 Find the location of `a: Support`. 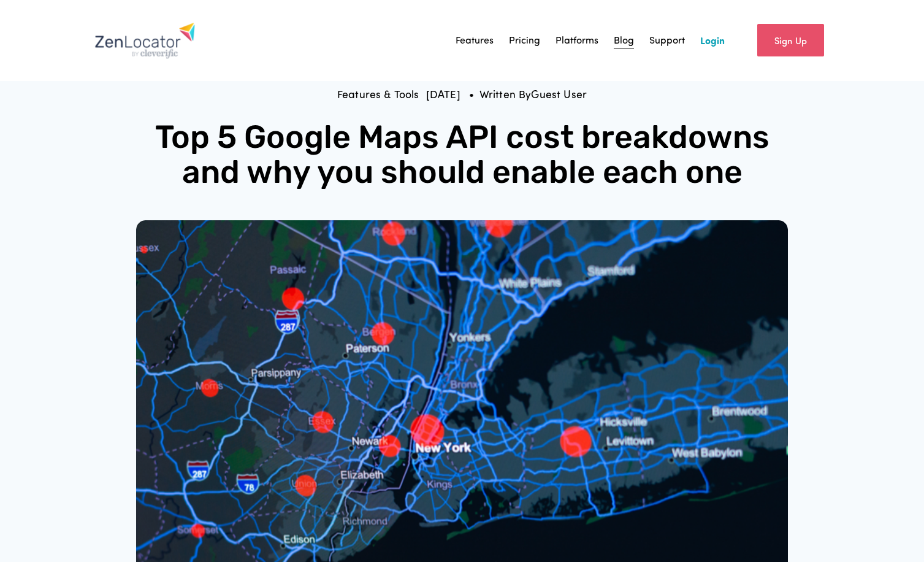

a: Support is located at coordinates (667, 41).